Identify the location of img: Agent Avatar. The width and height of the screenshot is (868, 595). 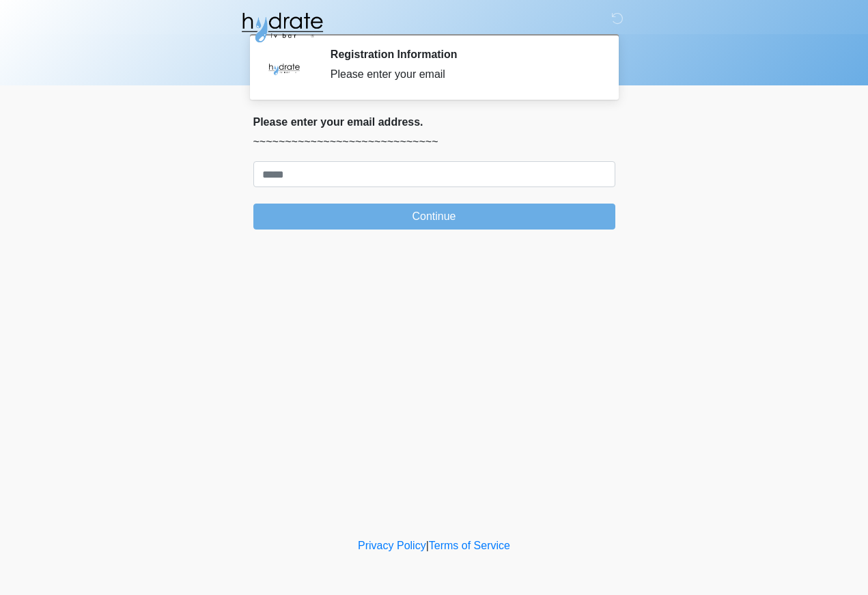
(284, 68).